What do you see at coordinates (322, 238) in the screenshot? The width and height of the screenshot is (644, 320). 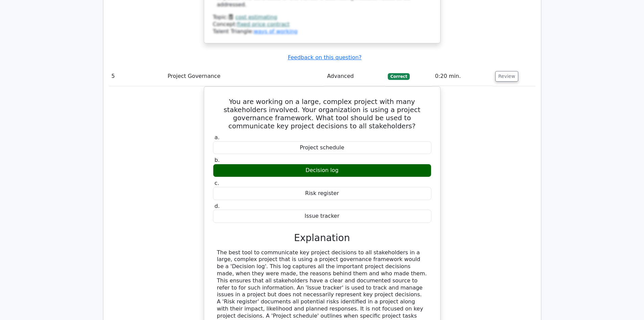 I see `h3: Explanation` at bounding box center [322, 238].